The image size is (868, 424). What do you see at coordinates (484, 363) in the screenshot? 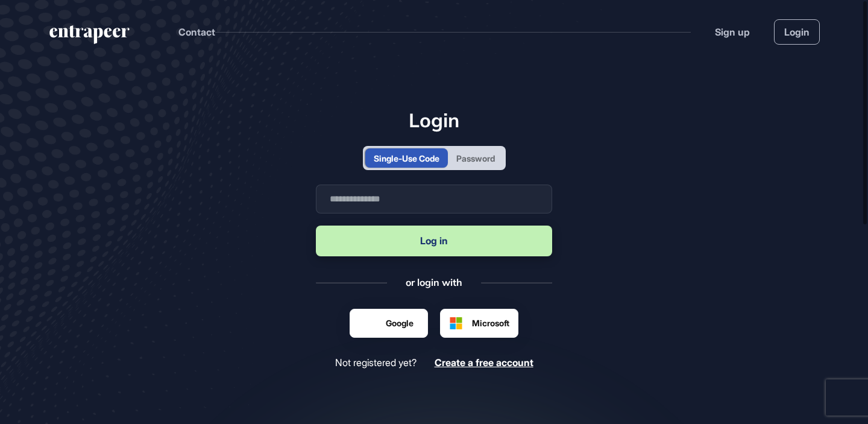
I see `span: Create a free account` at bounding box center [484, 363].